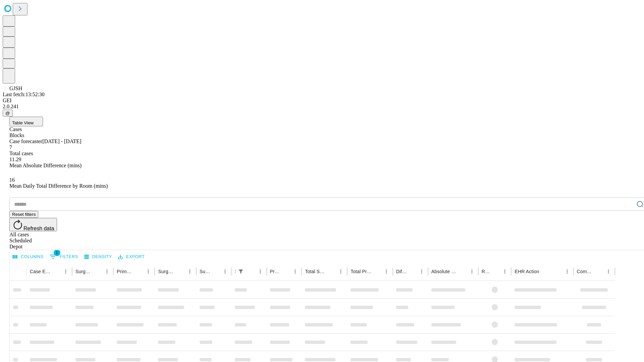 This screenshot has width=644, height=362. Describe the element at coordinates (33, 225) in the screenshot. I see `button: Refresh data` at that location.